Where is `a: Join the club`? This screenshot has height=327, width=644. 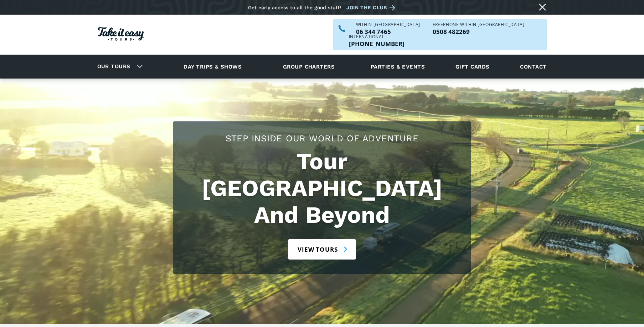 a: Join the club is located at coordinates (372, 7).